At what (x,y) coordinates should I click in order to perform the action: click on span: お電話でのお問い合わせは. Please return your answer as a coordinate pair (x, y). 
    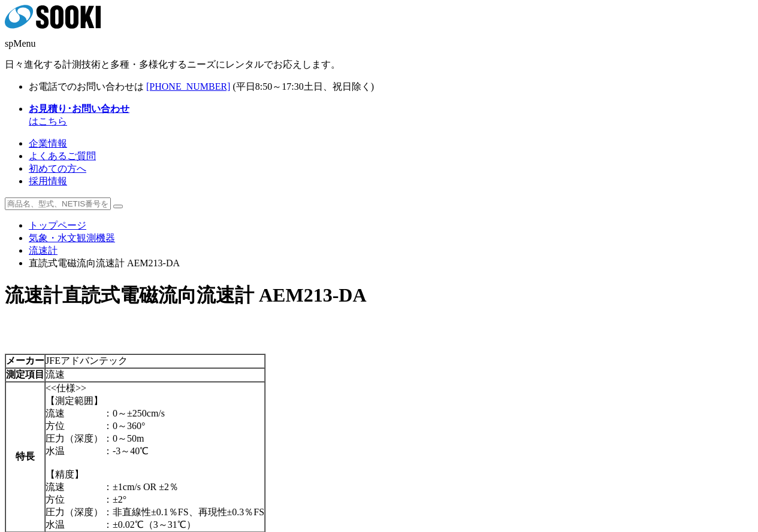
    Looking at the image, I should click on (86, 86).